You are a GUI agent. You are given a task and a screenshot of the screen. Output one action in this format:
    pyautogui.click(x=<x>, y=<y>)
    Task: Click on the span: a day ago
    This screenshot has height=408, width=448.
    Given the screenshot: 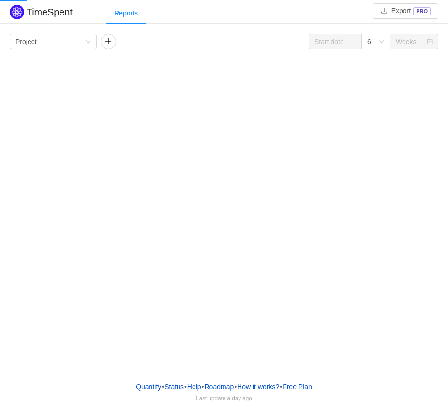 What is the action you would take?
    pyautogui.click(x=239, y=398)
    